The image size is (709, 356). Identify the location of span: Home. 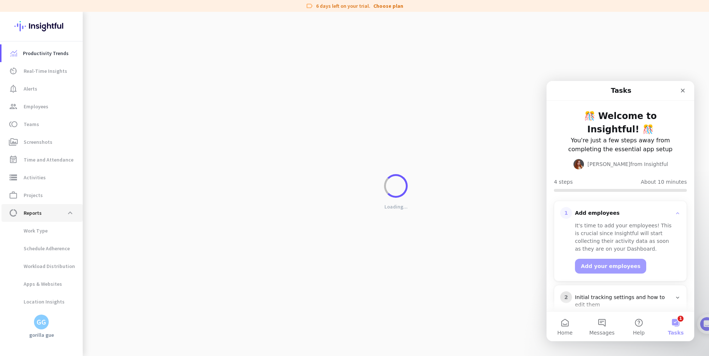
(18, 252).